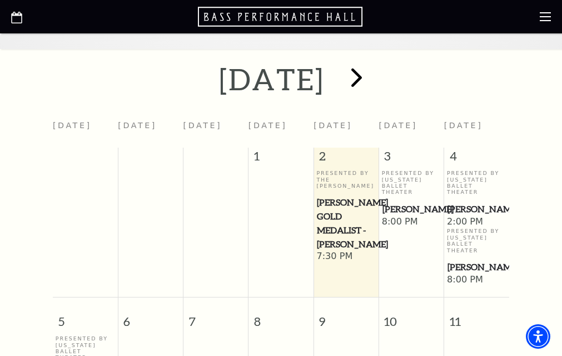 The height and width of the screenshot is (356, 562). What do you see at coordinates (477, 159) in the screenshot?
I see `span: 4` at bounding box center [477, 159].